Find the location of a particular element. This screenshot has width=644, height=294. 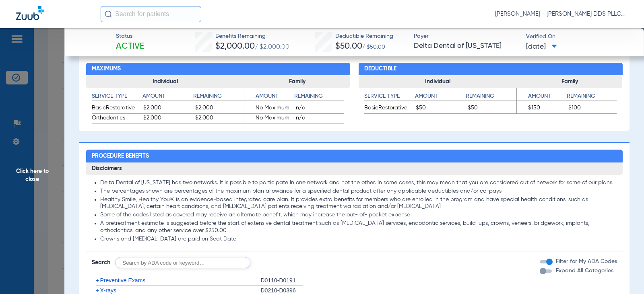

span: Benefits Remaining is located at coordinates (252, 36).